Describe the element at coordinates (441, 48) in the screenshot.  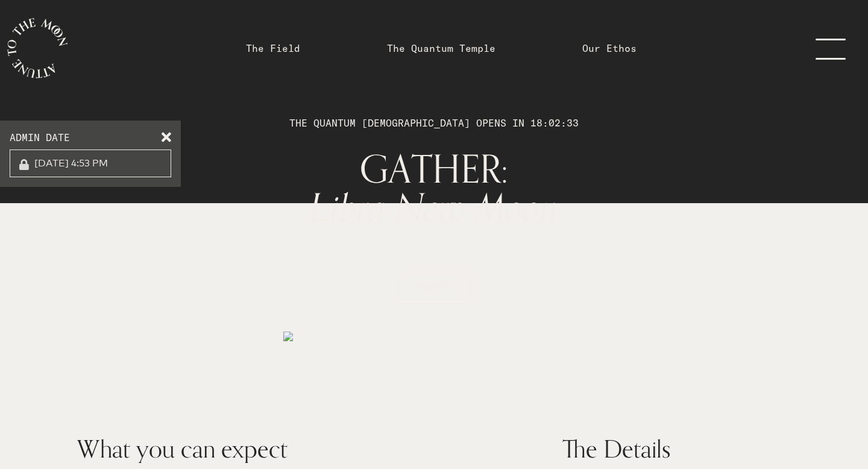
I see `a: The Quantum Temple` at that location.